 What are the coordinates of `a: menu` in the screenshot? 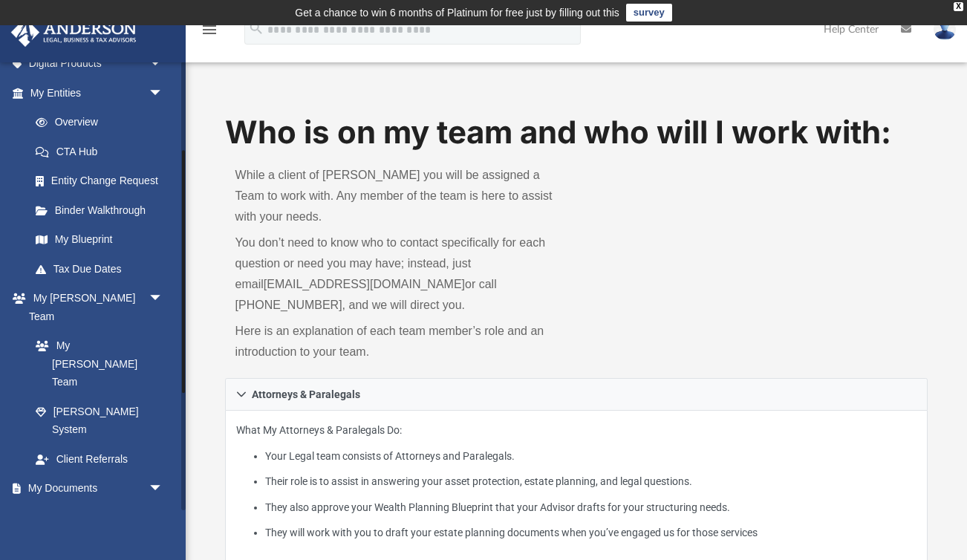 It's located at (210, 34).